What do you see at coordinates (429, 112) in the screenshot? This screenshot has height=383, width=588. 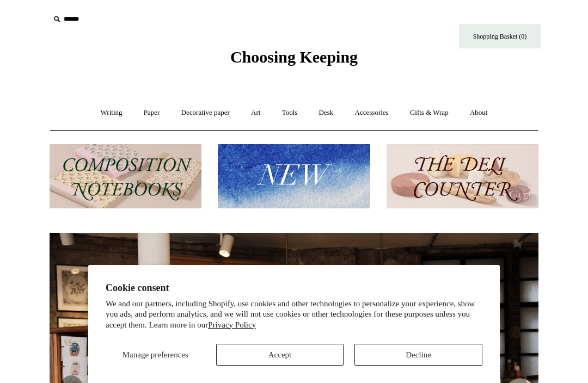 I see `a: Gifts & Wrap` at bounding box center [429, 112].